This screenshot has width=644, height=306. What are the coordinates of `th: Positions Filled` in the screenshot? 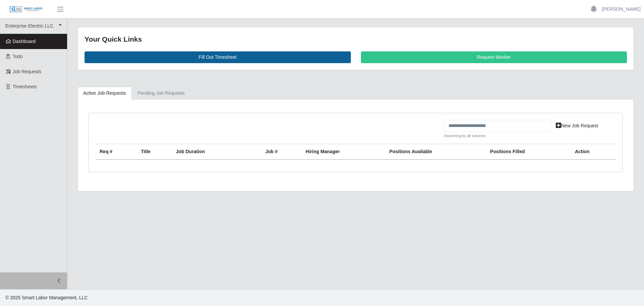 It's located at (528, 152).